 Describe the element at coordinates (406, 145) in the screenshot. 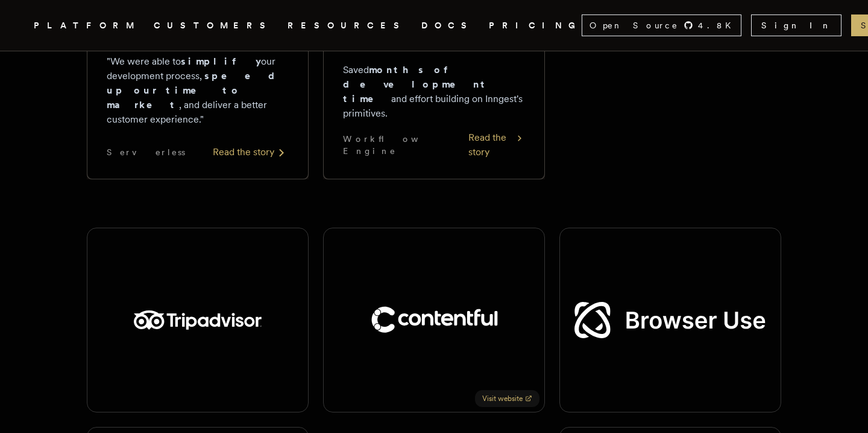

I see `span: Workflow Engine` at that location.